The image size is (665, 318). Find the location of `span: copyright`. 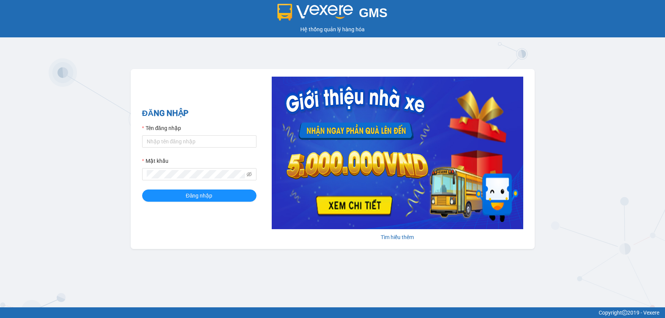

span: copyright is located at coordinates (625, 313).